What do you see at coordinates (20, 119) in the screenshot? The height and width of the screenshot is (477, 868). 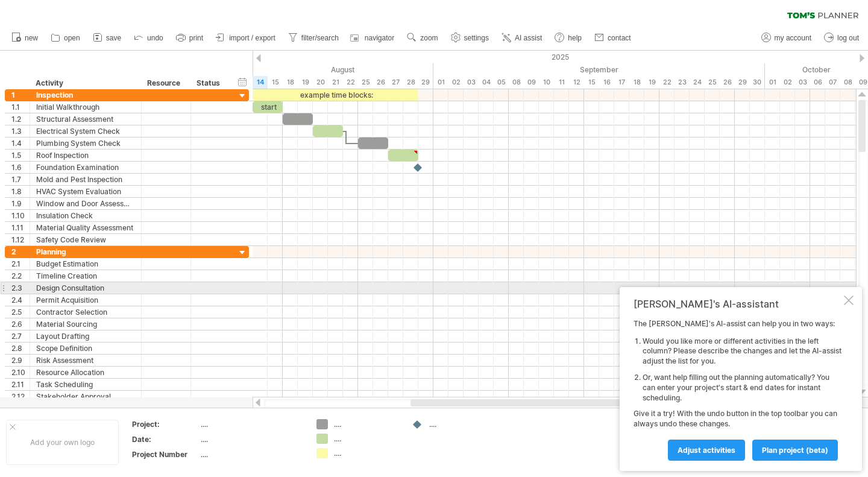 I see `div: 1.2` at bounding box center [20, 119].